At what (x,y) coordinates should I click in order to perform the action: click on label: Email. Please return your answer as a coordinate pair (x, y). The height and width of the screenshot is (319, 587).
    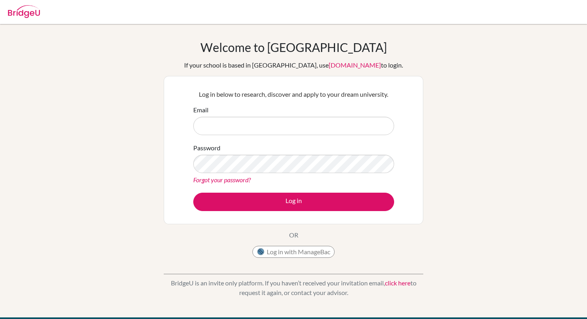
    Looking at the image, I should click on (201, 110).